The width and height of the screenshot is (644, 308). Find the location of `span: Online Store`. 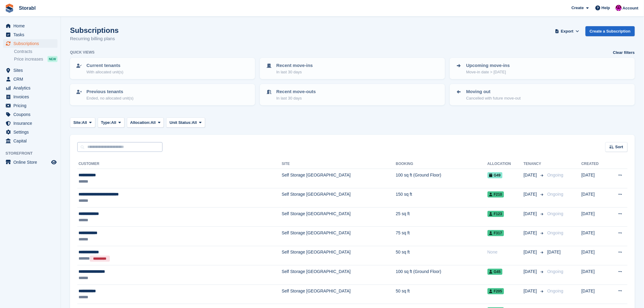

span: Online Store is located at coordinates (32, 162).